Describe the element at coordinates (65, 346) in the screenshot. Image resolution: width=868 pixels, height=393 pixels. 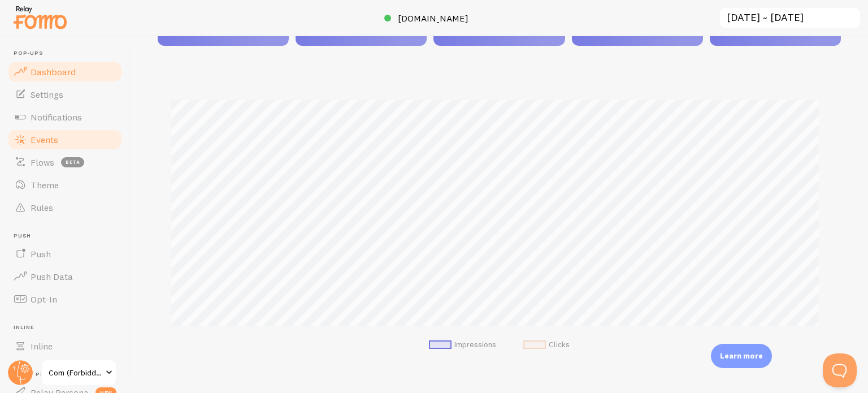
I see `a: Inline` at that location.